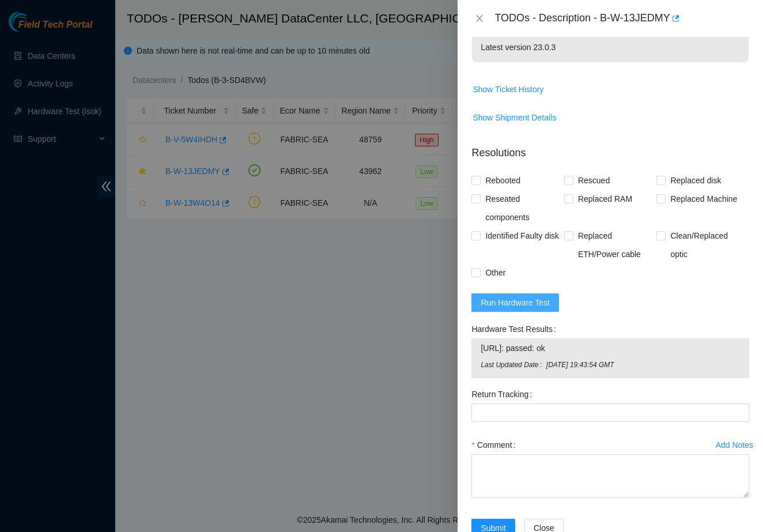  I want to click on button: Show Shipment Details, so click(515, 118).